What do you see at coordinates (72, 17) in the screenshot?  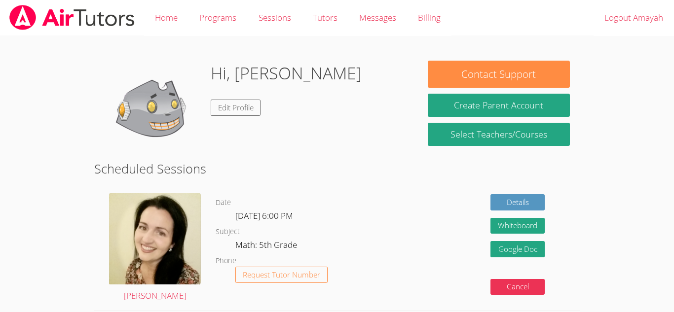 I see `img: airtutors_banner-c4298cdbf04f3fff15de1276eac7730deb9818008684d7c2e4769d2f7ddbe033.png` at bounding box center [72, 17].